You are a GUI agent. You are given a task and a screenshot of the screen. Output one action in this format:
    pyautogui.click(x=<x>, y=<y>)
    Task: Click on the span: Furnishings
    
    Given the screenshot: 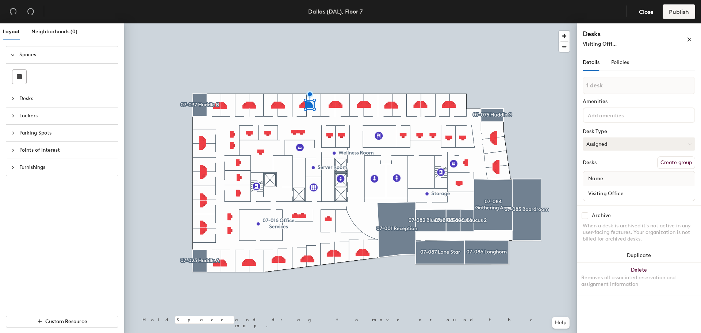 What is the action you would take?
    pyautogui.click(x=66, y=167)
    